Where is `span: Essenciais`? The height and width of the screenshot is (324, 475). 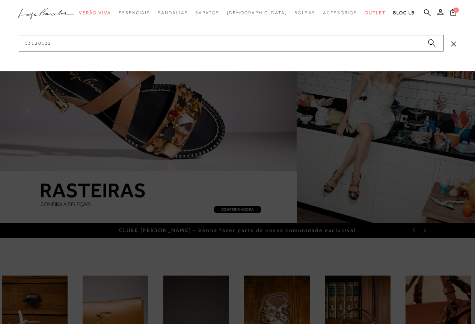
span: Essenciais is located at coordinates (134, 13).